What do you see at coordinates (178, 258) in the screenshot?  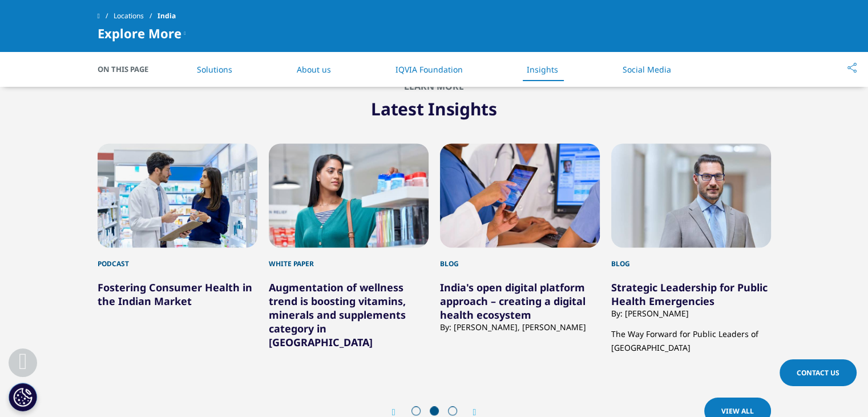 I see `div: Podcast` at bounding box center [178, 258].